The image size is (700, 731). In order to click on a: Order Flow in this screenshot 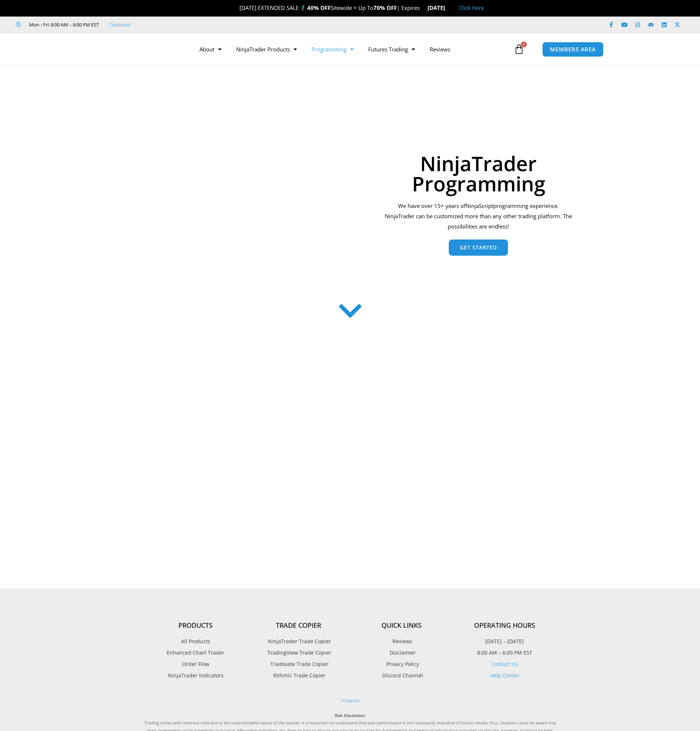, I will do `click(195, 664)`.